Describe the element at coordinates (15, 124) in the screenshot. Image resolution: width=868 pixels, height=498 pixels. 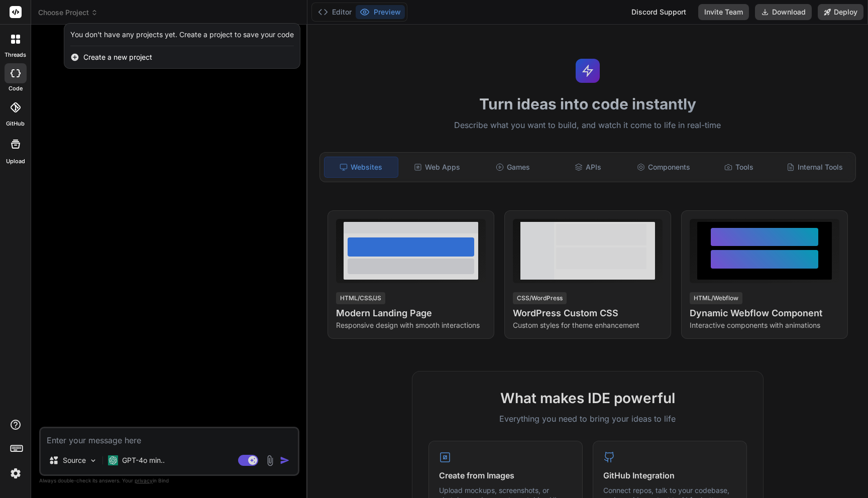
I see `label: GitHub` at that location.